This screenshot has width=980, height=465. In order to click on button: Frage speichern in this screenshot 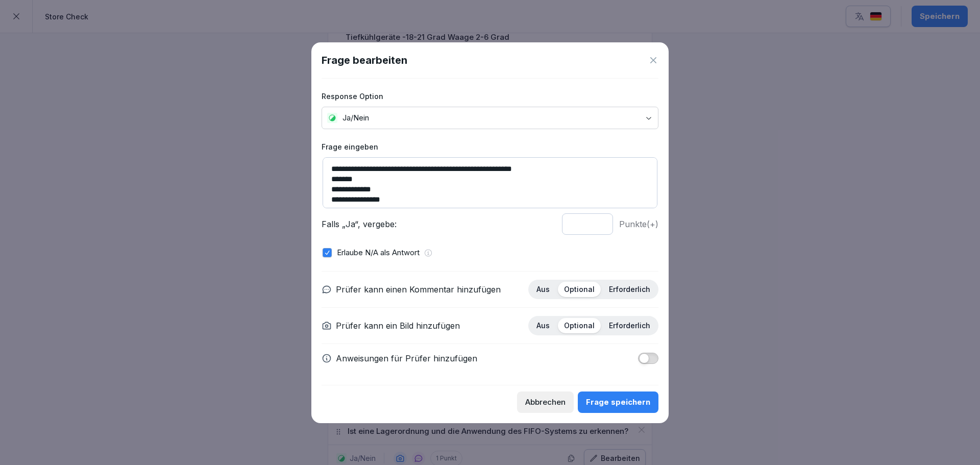, I will do `click(618, 402)`.